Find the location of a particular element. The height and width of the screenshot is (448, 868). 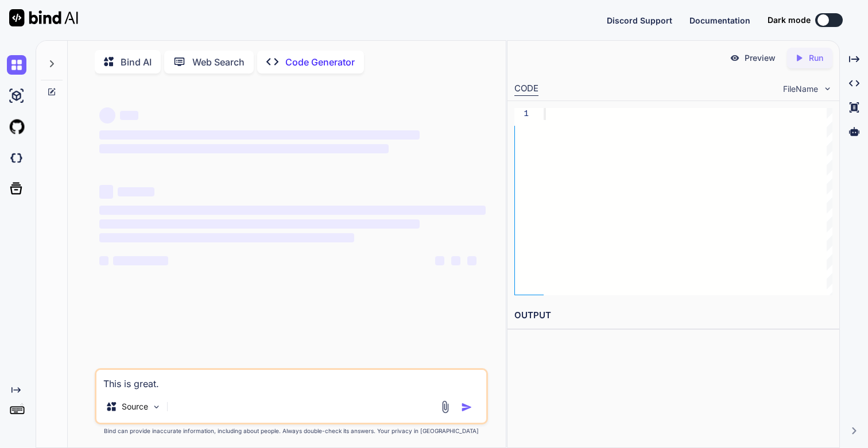

p: Bind can provide inaccurate information, including about people. Always double-check its answers.... is located at coordinates (291, 431).